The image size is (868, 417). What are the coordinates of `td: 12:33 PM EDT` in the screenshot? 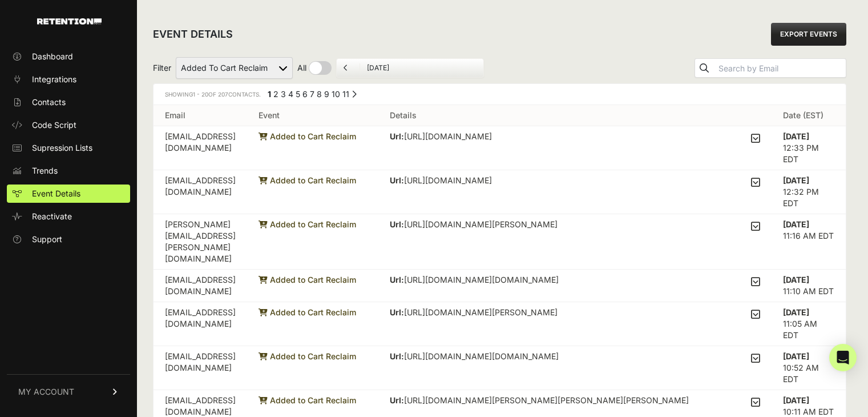 It's located at (809, 148).